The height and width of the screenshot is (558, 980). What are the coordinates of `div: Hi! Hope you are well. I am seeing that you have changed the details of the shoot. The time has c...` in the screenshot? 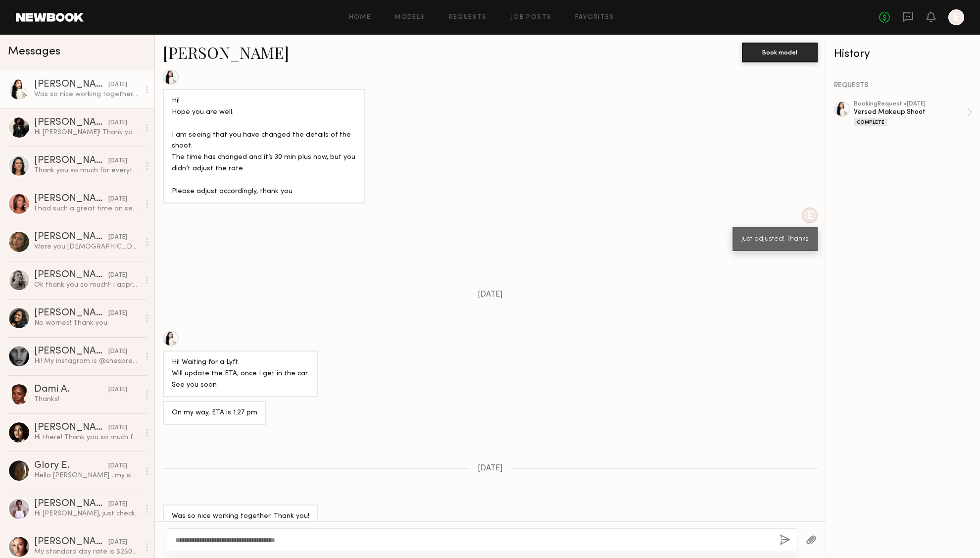 It's located at (264, 147).